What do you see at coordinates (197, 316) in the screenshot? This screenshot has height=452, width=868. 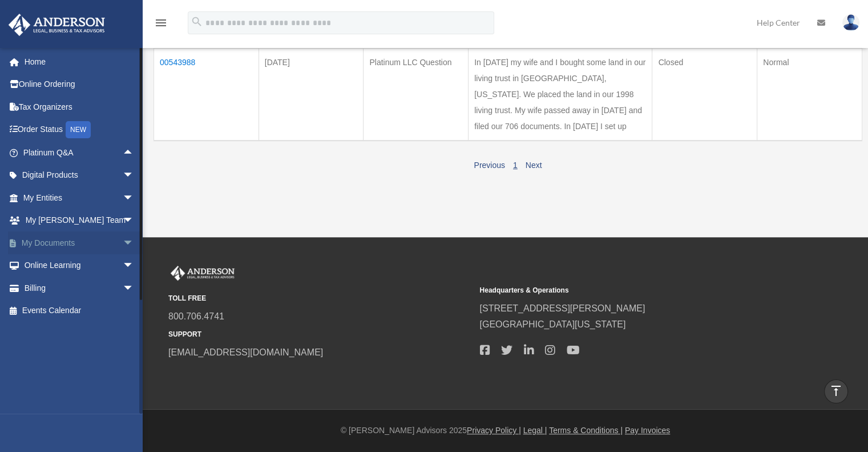 I see `a: 800.706.4741` at bounding box center [197, 316].